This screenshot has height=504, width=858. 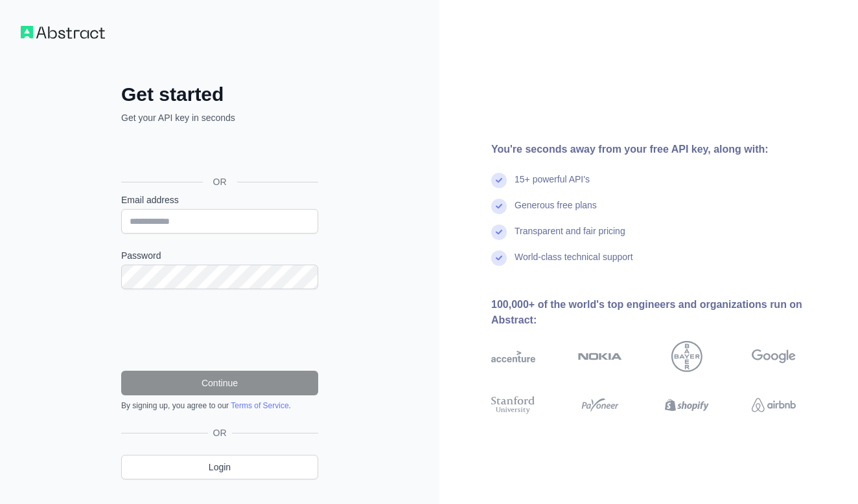 What do you see at coordinates (220, 256) in the screenshot?
I see `label: Password` at bounding box center [220, 256].